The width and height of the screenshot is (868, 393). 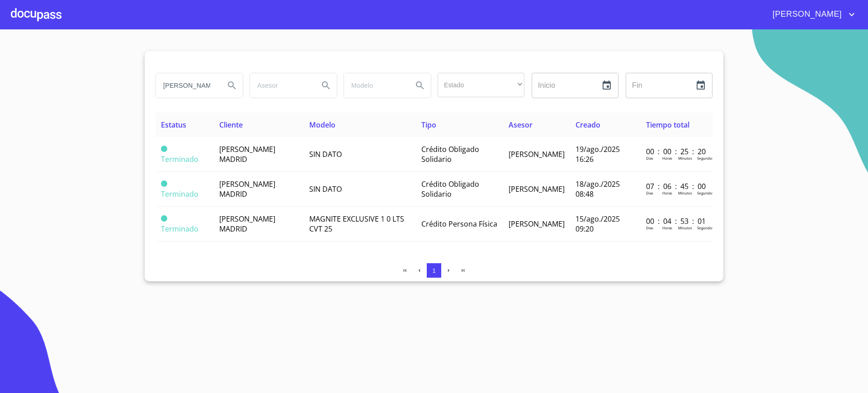 What do you see at coordinates (428, 125) in the screenshot?
I see `span: Tipo` at bounding box center [428, 125].